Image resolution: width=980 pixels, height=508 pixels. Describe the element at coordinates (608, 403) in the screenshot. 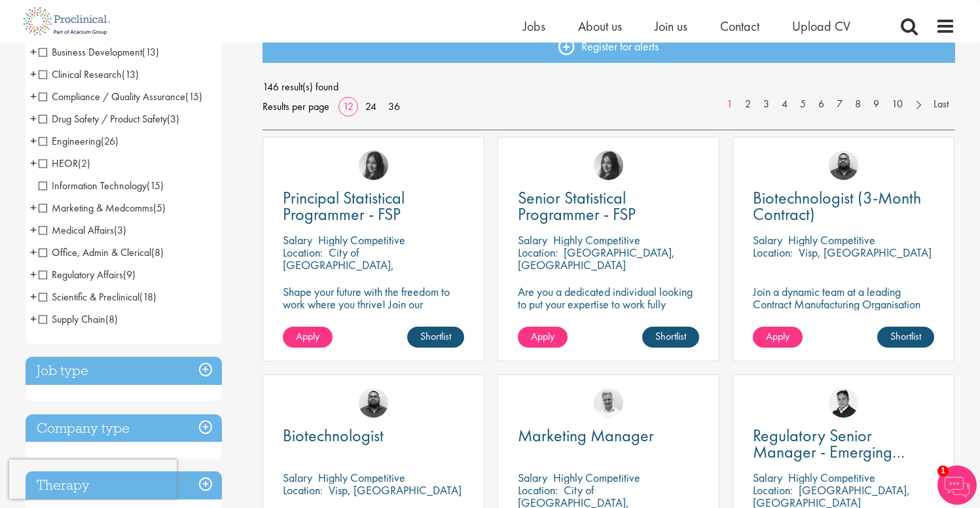

I see `a: Joshua Bye` at that location.